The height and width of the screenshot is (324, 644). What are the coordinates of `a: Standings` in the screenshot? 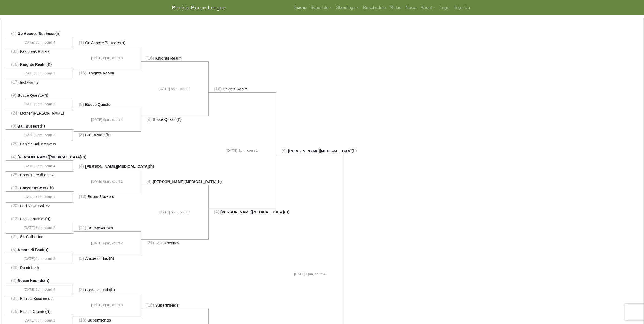 It's located at (347, 8).